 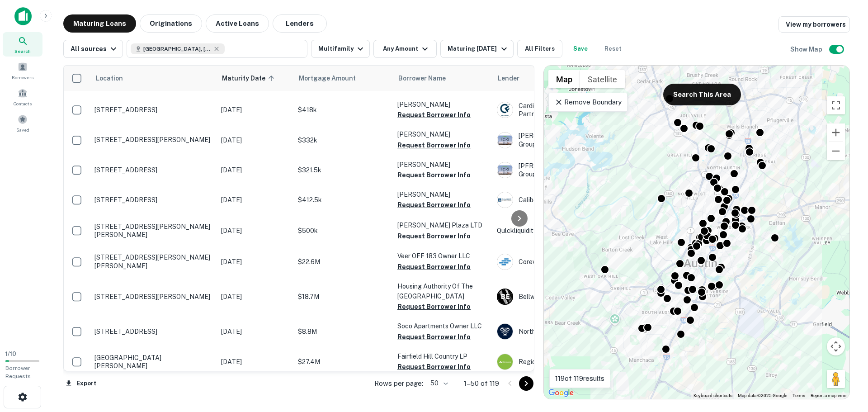 I want to click on button: Keyboard shortcuts, so click(x=713, y=395).